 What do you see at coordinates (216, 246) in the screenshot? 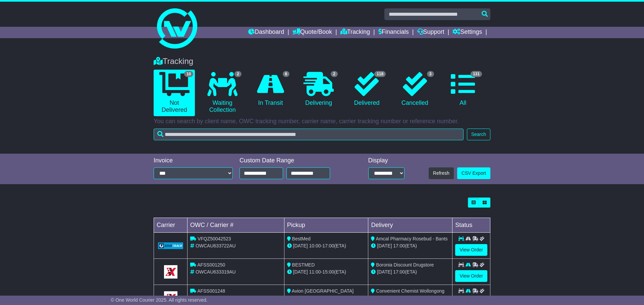
I see `span: OWCAU633722AU` at bounding box center [216, 246].